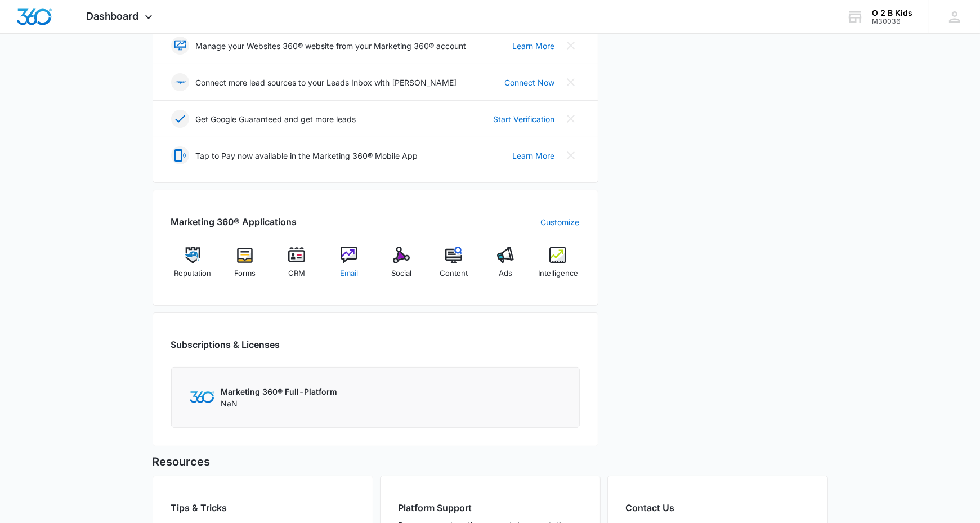 The width and height of the screenshot is (980, 523). What do you see at coordinates (193, 274) in the screenshot?
I see `span: Reputation` at bounding box center [193, 274].